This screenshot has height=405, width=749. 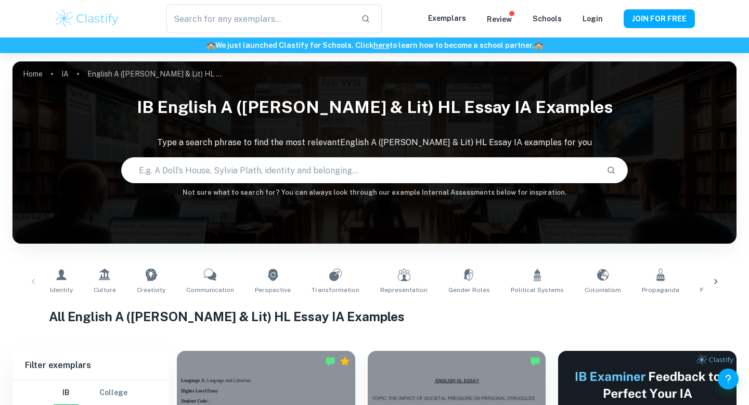 I want to click on span: Culture, so click(x=105, y=290).